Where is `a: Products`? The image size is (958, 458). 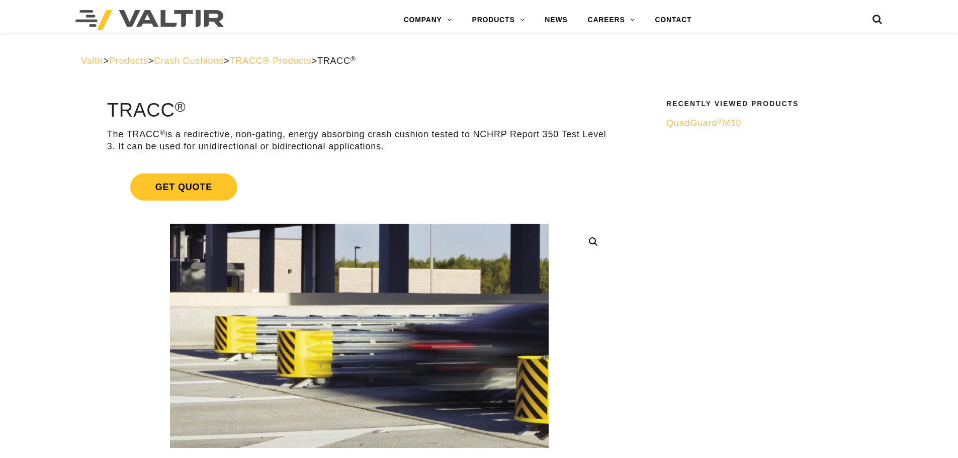
a: Products is located at coordinates (128, 61).